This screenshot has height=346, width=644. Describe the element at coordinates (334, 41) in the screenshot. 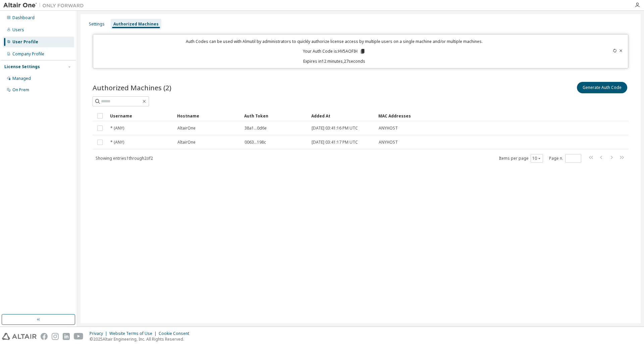

I see `p: Auth Codes can be used with Almutil by administrators to quickly authorize license access by mult...` at that location.